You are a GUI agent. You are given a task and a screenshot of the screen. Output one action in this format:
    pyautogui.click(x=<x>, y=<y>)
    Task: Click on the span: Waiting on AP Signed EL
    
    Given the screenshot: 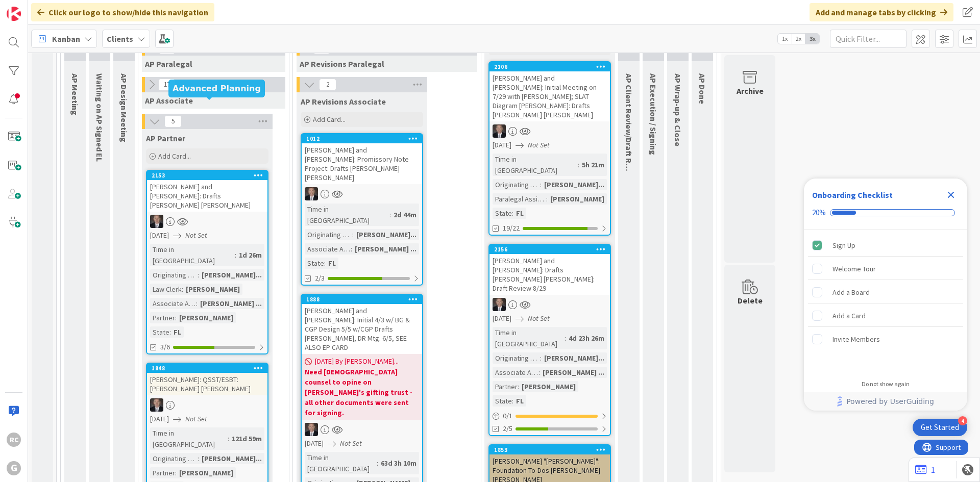 What is the action you would take?
    pyautogui.click(x=99, y=117)
    